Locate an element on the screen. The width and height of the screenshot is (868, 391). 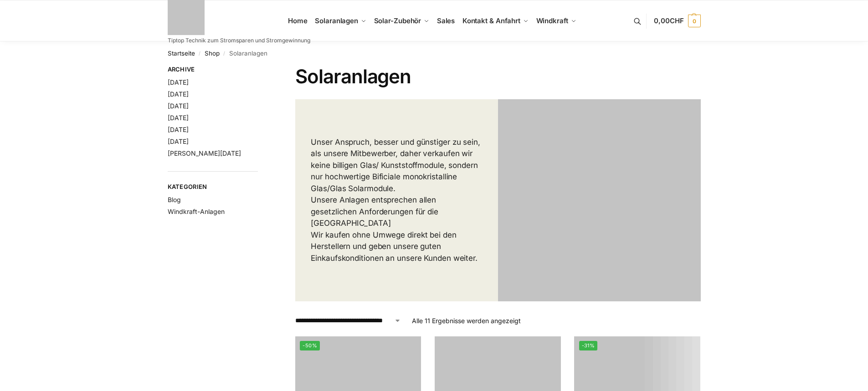
a: Startseite is located at coordinates (182, 53).